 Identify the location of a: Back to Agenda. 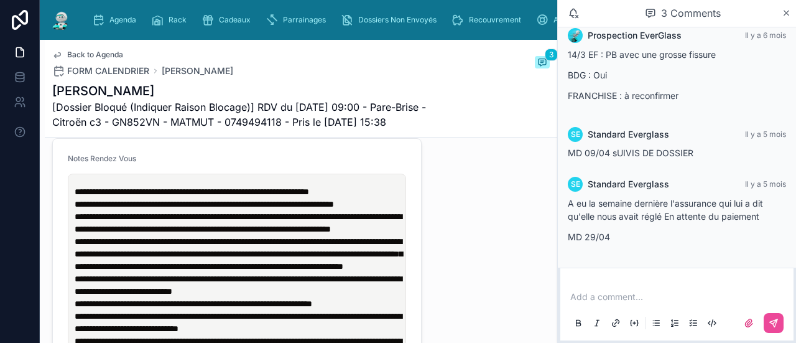
(88, 55).